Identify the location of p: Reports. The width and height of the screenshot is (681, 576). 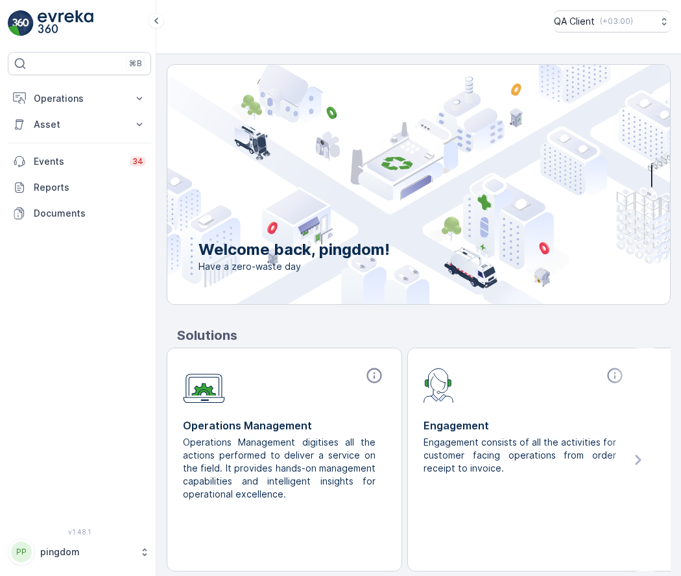
(90, 187).